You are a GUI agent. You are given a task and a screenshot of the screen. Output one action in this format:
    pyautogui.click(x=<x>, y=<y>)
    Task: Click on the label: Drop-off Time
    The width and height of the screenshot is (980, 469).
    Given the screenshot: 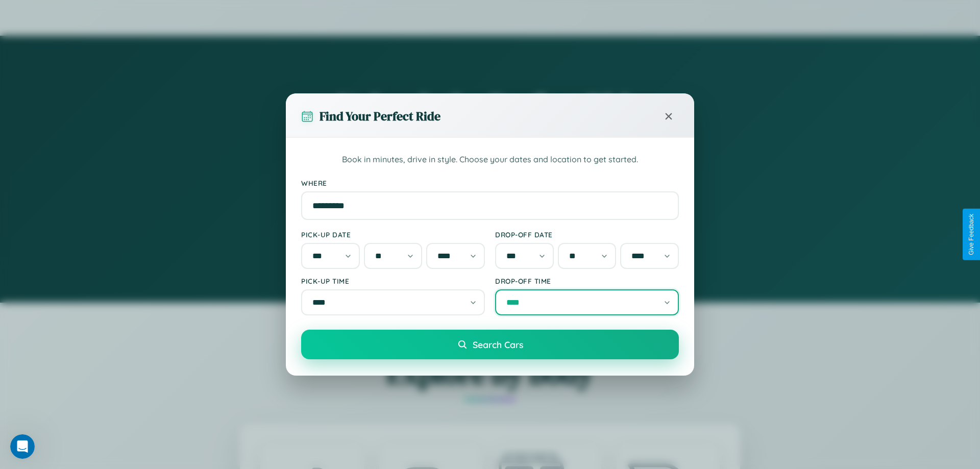 What is the action you would take?
    pyautogui.click(x=587, y=281)
    